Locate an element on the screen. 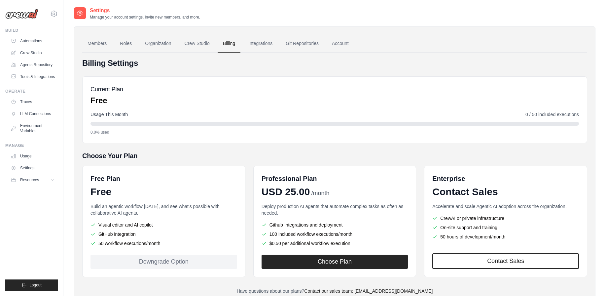 This screenshot has width=606, height=296. img: Logo is located at coordinates (22, 14).